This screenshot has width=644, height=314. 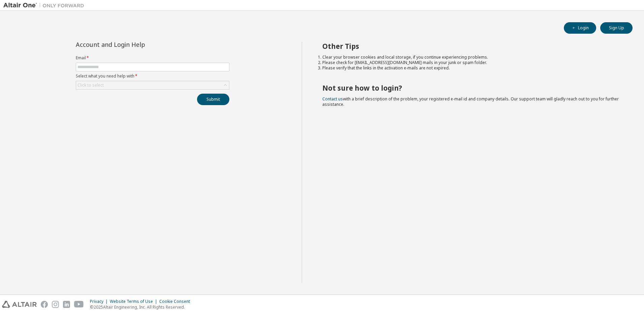 What do you see at coordinates (19, 304) in the screenshot?
I see `img: altair_logo.svg` at bounding box center [19, 304].